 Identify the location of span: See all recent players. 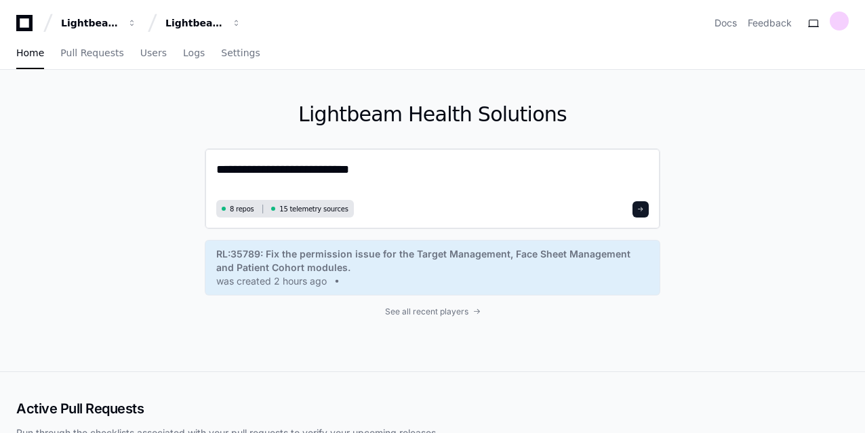
(426, 312).